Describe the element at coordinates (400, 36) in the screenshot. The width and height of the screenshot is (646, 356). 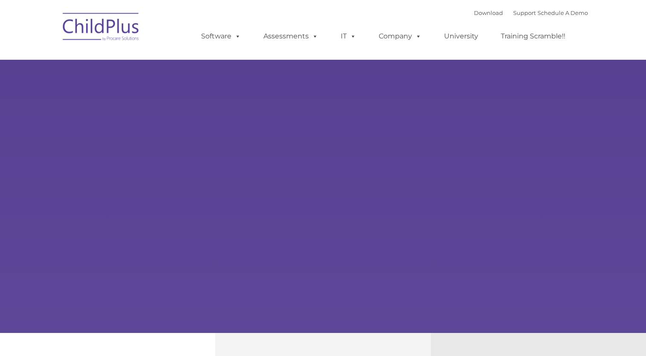
I see `a: Company` at that location.